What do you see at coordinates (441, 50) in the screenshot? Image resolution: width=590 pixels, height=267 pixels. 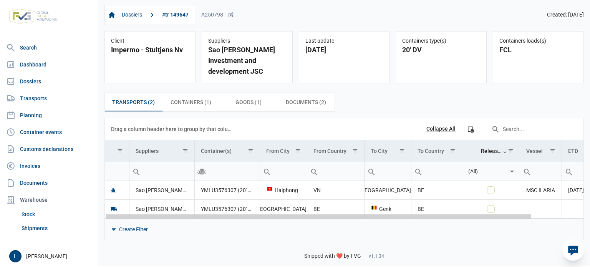 I see `div: 20' DV` at bounding box center [441, 50].